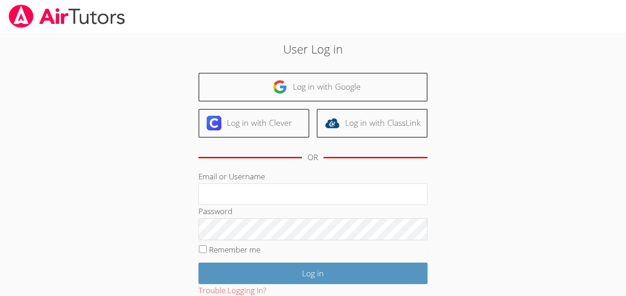 The image size is (626, 296). Describe the element at coordinates (313, 49) in the screenshot. I see `h2: User Log in` at that location.